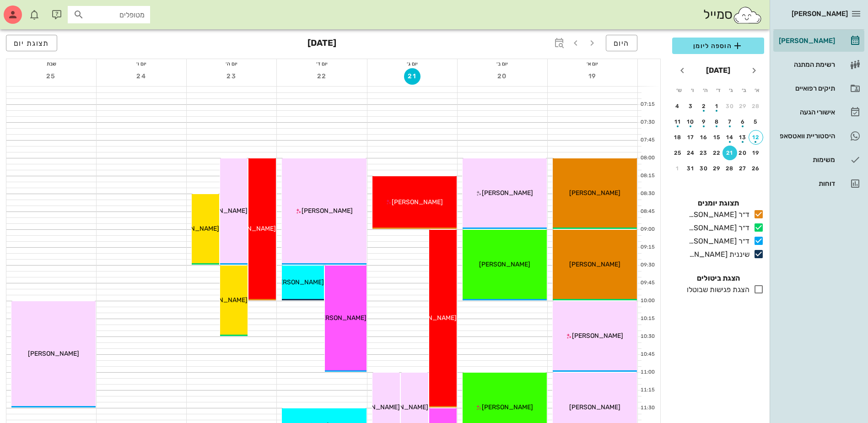 Image resolution: width=868 pixels, height=423 pixels. I want to click on div: 08:30, so click(647, 194).